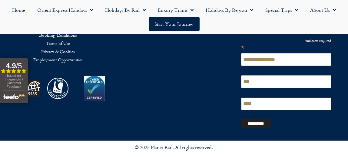  What do you see at coordinates (18, 10) in the screenshot?
I see `a: Home` at bounding box center [18, 10].